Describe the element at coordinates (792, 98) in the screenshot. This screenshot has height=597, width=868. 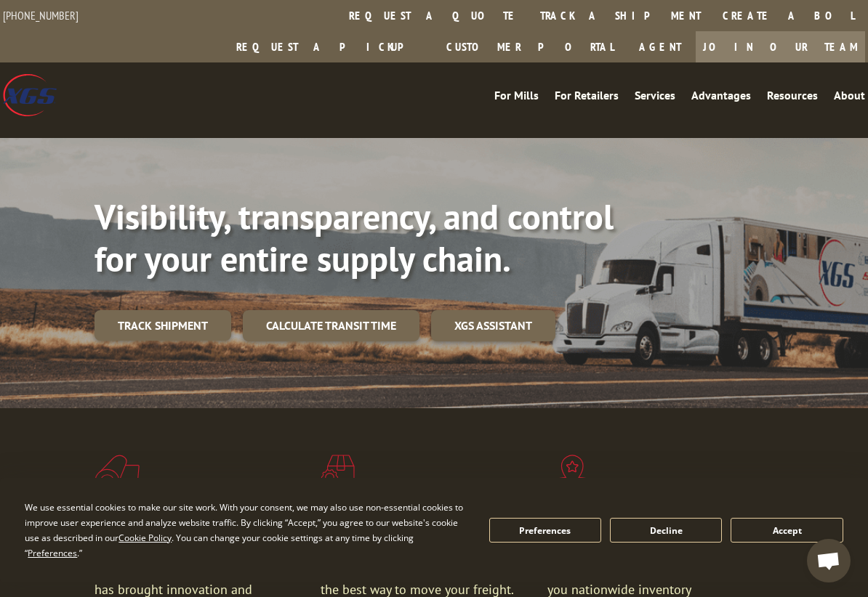
I see `a: Resources` at that location.